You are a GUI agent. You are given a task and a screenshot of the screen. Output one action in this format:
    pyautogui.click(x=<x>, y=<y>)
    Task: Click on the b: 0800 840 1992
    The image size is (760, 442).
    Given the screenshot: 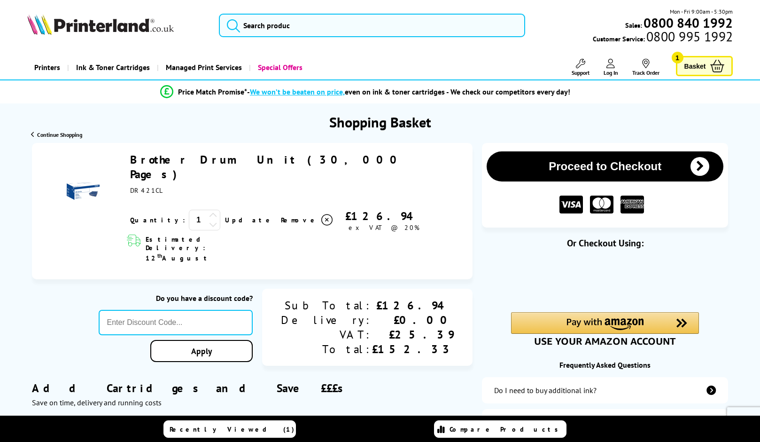 What is the action you would take?
    pyautogui.click(x=688, y=23)
    